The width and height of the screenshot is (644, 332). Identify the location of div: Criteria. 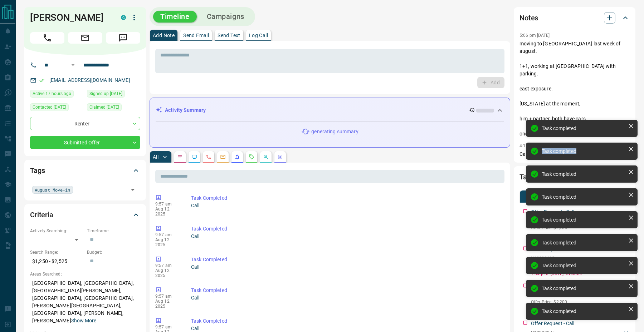
(85, 215).